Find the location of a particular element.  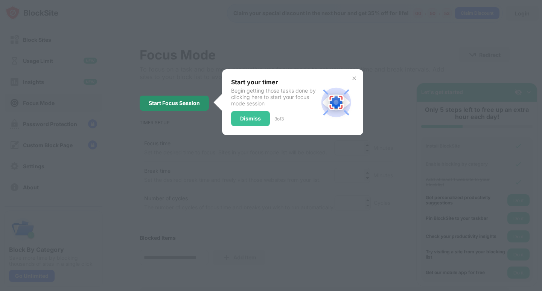

div: Begin getting those tasks done by clicking here to start your focus mode session is located at coordinates (274, 97).